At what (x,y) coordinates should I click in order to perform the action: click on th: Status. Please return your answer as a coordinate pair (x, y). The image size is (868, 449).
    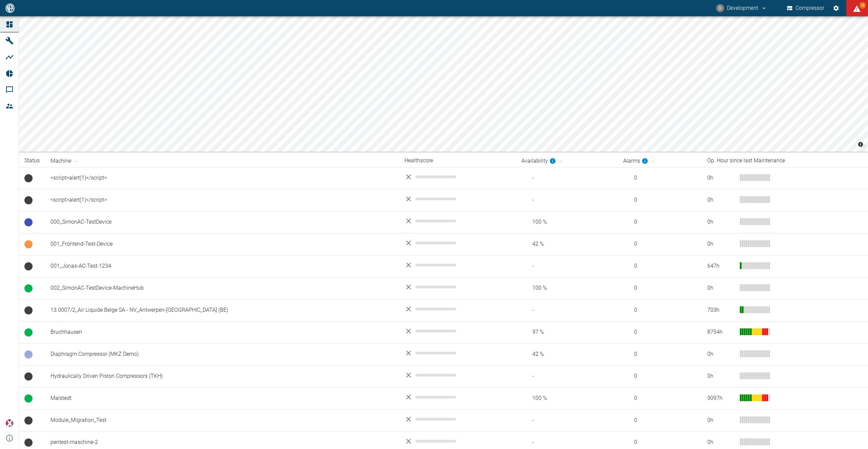
    Looking at the image, I should click on (32, 161).